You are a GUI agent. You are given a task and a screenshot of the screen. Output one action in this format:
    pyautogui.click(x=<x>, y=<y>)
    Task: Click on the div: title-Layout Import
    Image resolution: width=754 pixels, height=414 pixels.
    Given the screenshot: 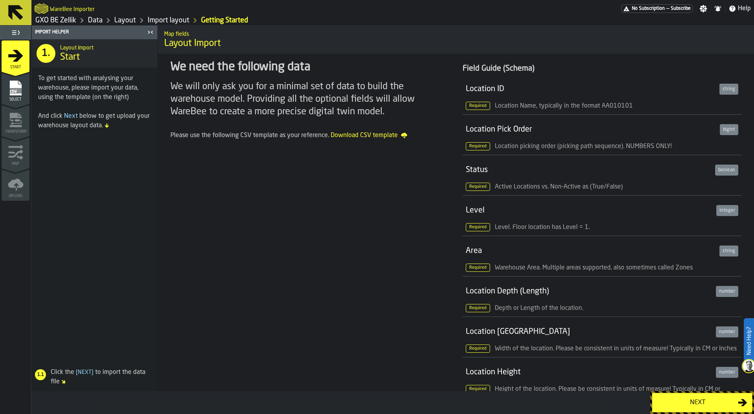 What is the action you would take?
    pyautogui.click(x=456, y=40)
    